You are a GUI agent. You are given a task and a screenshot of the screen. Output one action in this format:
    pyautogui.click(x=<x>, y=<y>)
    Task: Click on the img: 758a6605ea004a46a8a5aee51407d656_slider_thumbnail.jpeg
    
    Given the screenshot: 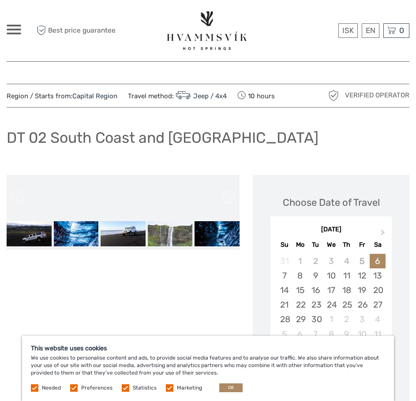 What is the action you would take?
    pyautogui.click(x=170, y=234)
    